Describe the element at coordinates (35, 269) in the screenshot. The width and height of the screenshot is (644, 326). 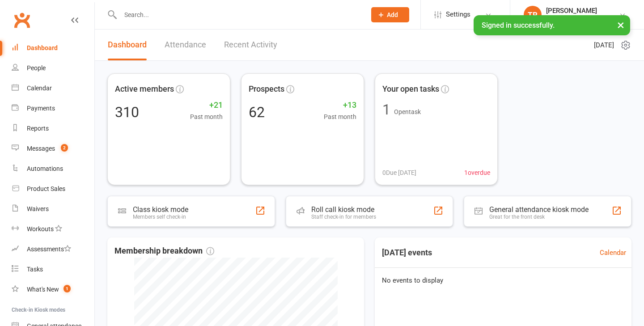
I see `div: Tasks` at that location.